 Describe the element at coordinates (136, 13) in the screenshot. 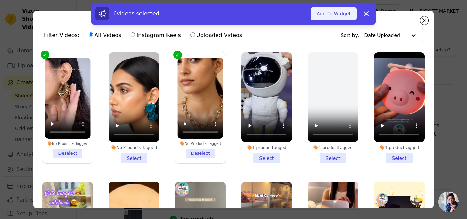

I see `span: 6 videos selected` at that location.